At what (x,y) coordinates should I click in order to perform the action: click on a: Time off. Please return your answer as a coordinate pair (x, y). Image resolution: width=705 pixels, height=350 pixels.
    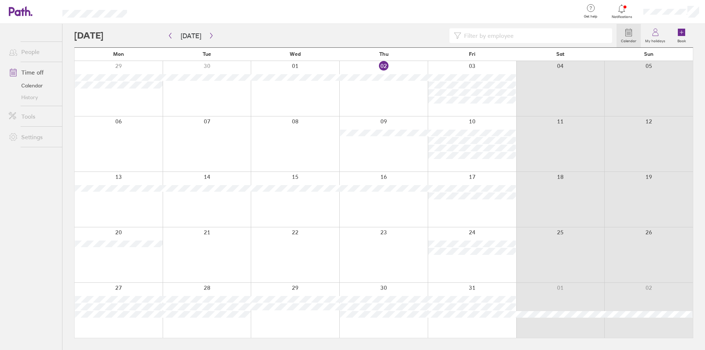
    Looking at the image, I should click on (32, 72).